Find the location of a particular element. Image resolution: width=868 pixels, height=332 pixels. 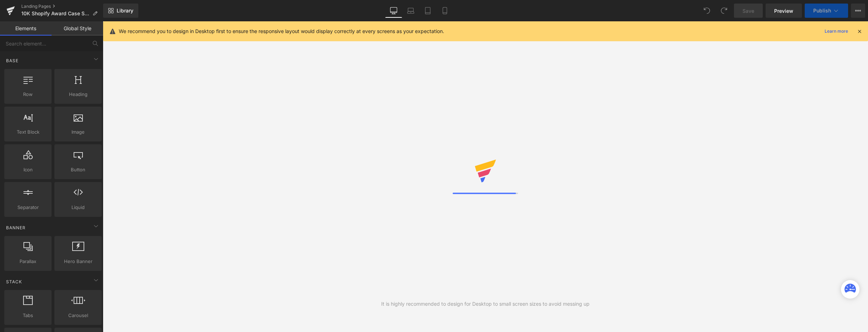

a: Preview is located at coordinates (783, 10).